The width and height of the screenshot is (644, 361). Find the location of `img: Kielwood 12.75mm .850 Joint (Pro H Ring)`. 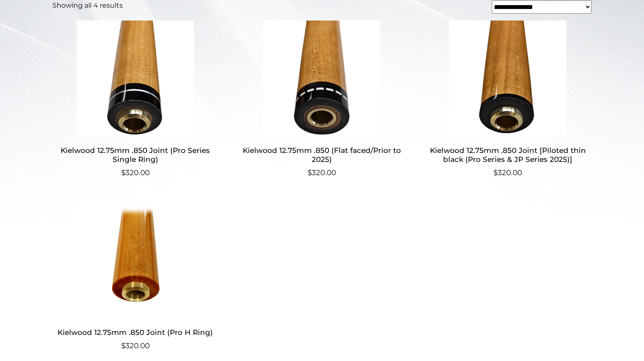

img: Kielwood 12.75mm .850 Joint (Pro H Ring) is located at coordinates (135, 260).